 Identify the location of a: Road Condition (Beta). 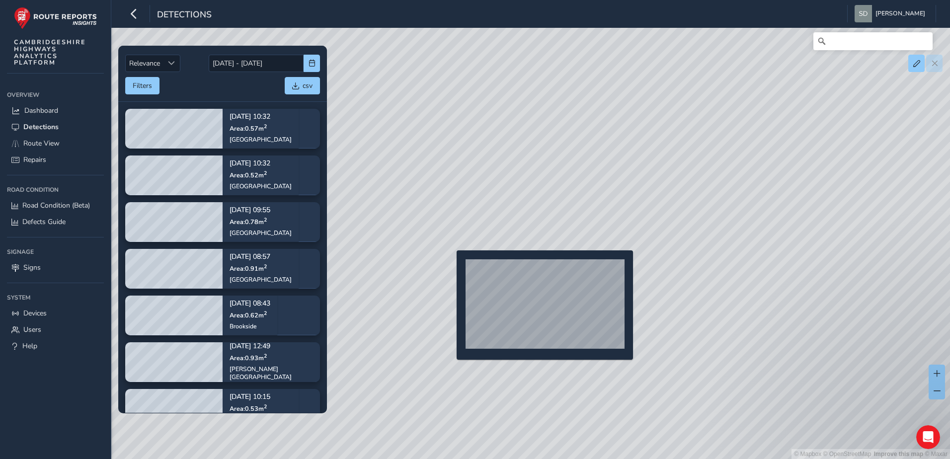
(55, 205).